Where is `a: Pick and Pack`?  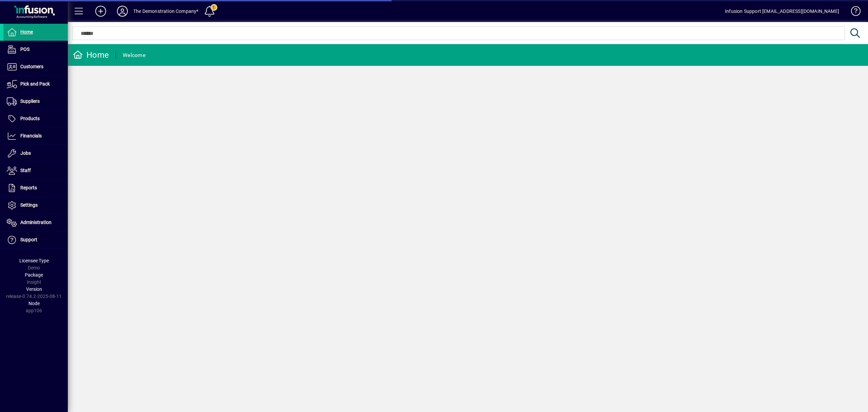 a: Pick and Pack is located at coordinates (35, 84).